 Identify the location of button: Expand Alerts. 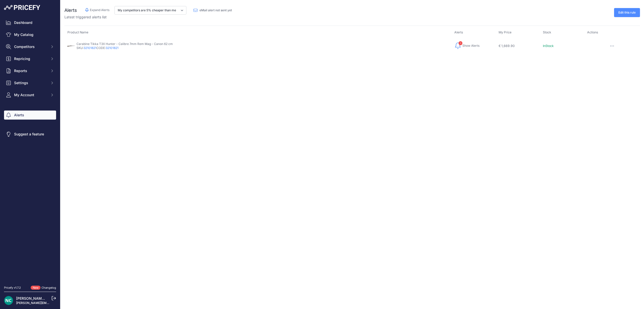
(97, 10).